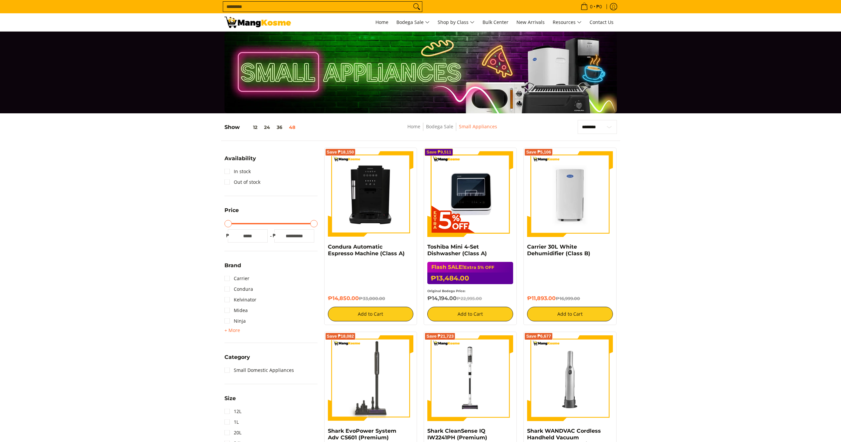 This screenshot has width=841, height=442. What do you see at coordinates (232, 422) in the screenshot?
I see `a: 1L` at bounding box center [232, 422].